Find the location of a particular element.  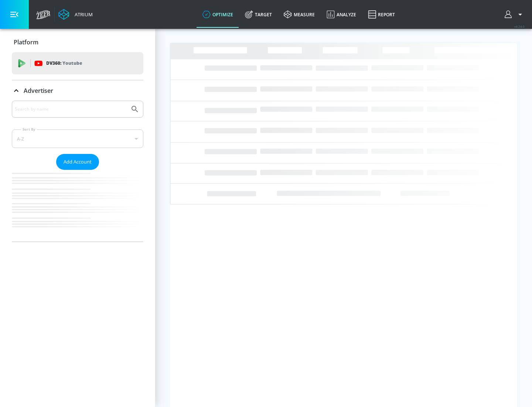

a: optimize is located at coordinates (218, 14).